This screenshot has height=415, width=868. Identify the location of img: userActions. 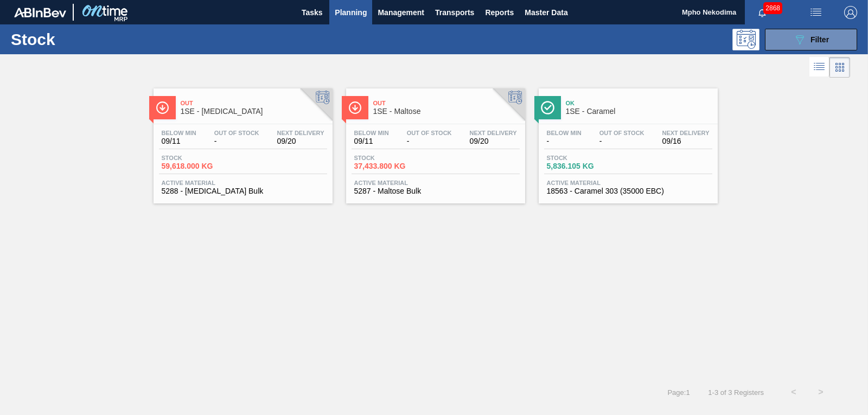
(816, 12).